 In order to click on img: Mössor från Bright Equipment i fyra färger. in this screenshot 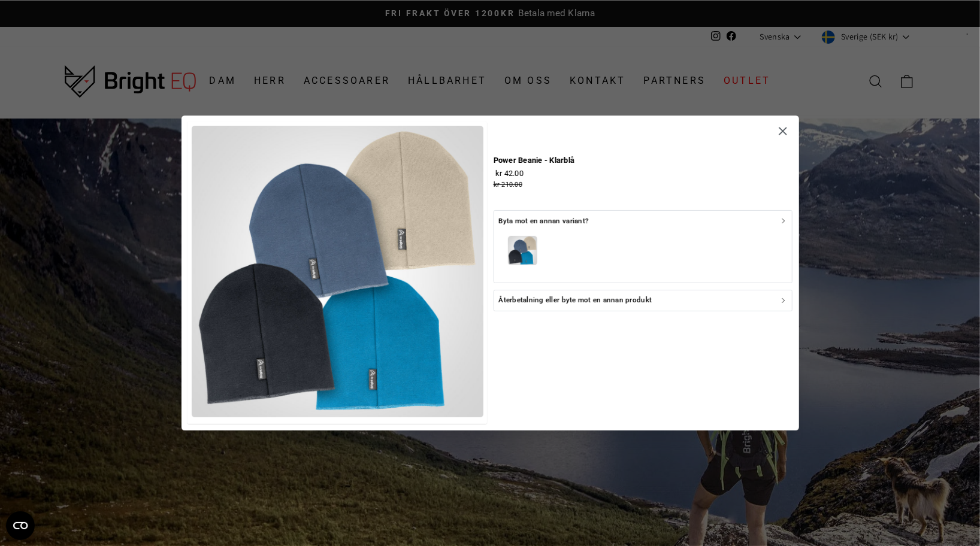, I will do `click(523, 251)`.